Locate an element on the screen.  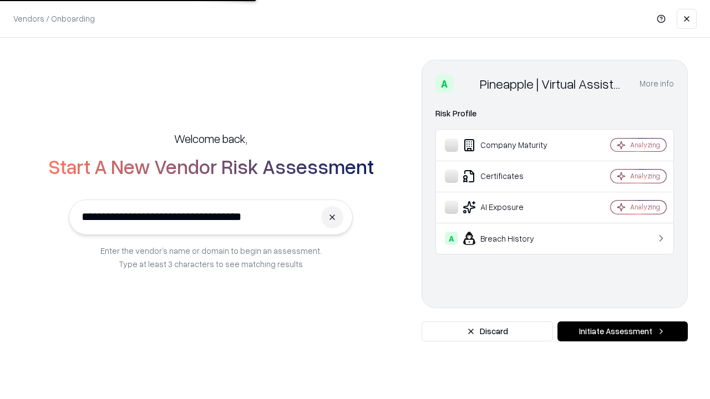
button: Initiate Assessment is located at coordinates (622, 332).